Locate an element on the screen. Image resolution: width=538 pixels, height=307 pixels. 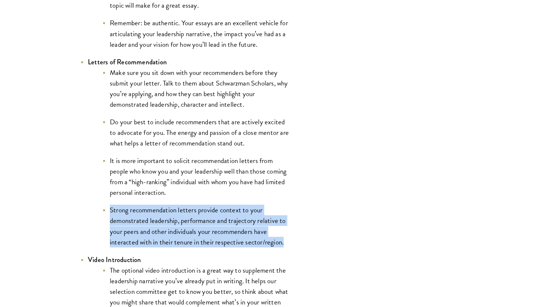
li: Remember: be authentic. Your essays are an excellent vehicle for articulating your leadership nar... is located at coordinates (196, 33).